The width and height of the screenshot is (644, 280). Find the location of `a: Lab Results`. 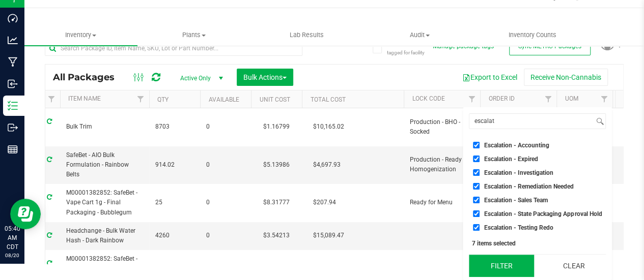

a: Lab Results is located at coordinates (307, 35).